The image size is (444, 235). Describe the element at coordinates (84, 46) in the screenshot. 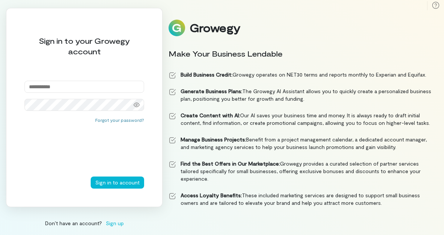

I see `div: Sign in to your Growegy account` at that location.